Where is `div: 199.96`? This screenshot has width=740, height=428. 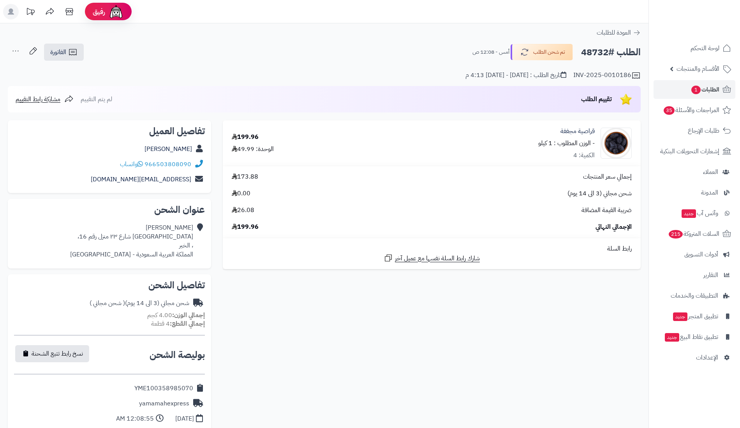
div: 199.96 is located at coordinates (245, 137).